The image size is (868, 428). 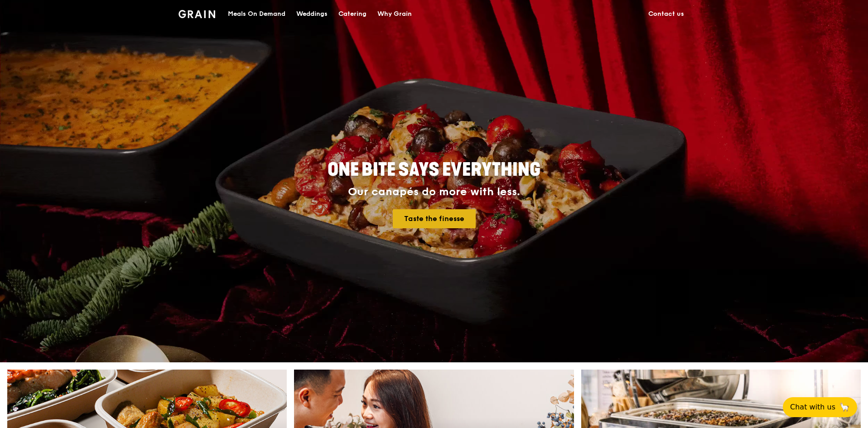 I want to click on div: Our canapés do more with less., so click(x=434, y=192).